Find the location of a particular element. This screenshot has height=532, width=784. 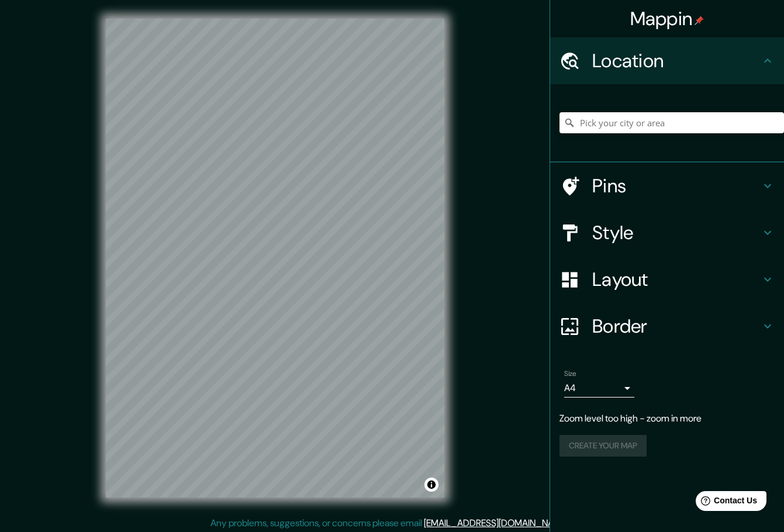

span: Contact Us is located at coordinates (55, 14).